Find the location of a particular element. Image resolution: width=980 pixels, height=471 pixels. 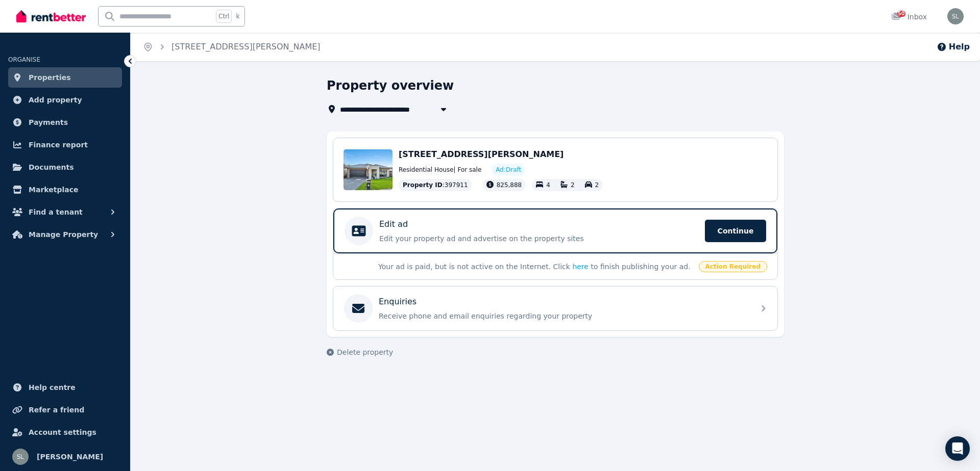

a: Properties is located at coordinates (65, 78).